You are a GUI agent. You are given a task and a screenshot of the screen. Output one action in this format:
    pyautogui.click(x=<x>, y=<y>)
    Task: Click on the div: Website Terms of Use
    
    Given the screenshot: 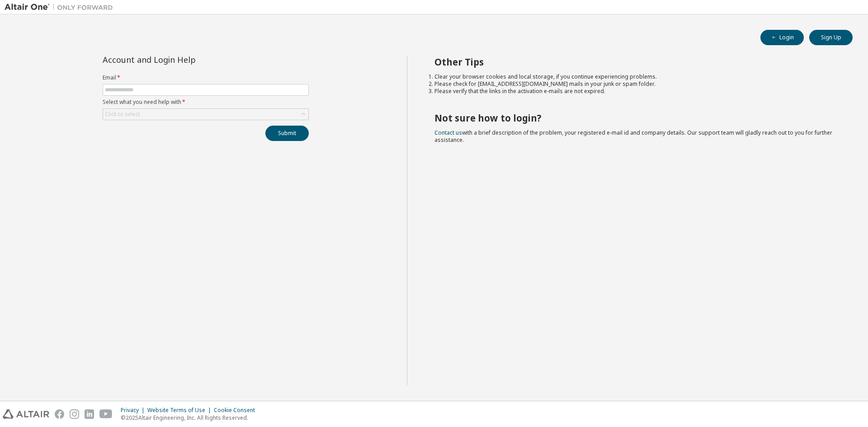 What is the action you would take?
    pyautogui.click(x=180, y=410)
    